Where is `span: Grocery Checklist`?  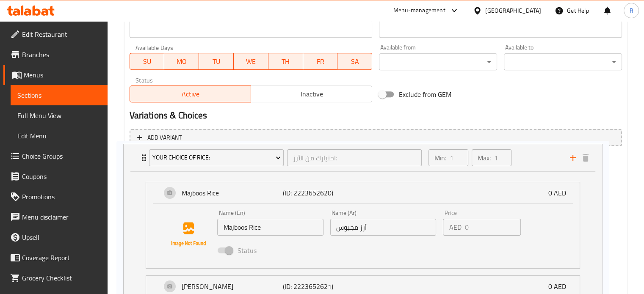 span: Grocery Checklist is located at coordinates (61, 278).